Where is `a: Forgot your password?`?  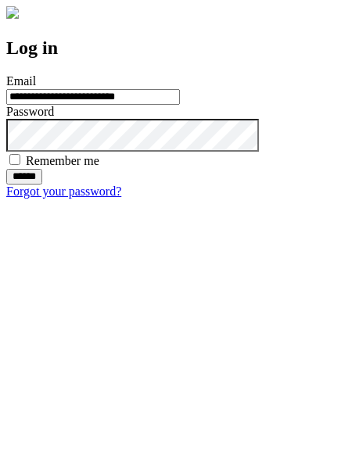
a: Forgot your password? is located at coordinates (63, 191).